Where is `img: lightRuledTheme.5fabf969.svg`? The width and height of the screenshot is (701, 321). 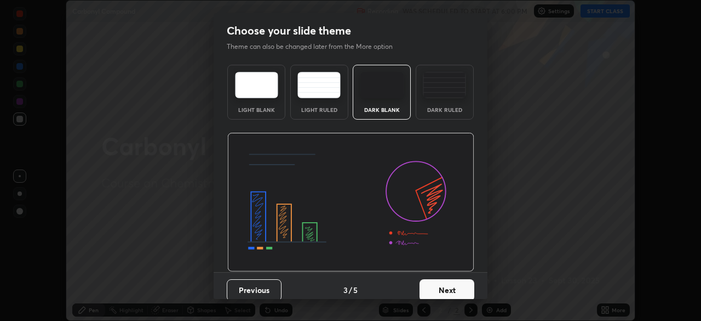 img: lightRuledTheme.5fabf969.svg is located at coordinates (319, 85).